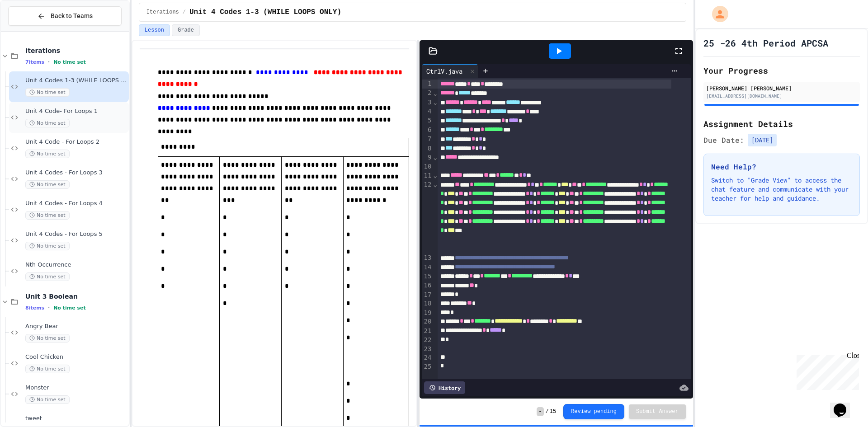 The image size is (868, 427). What do you see at coordinates (427, 112) in the screenshot?
I see `div: 4` at bounding box center [427, 112].